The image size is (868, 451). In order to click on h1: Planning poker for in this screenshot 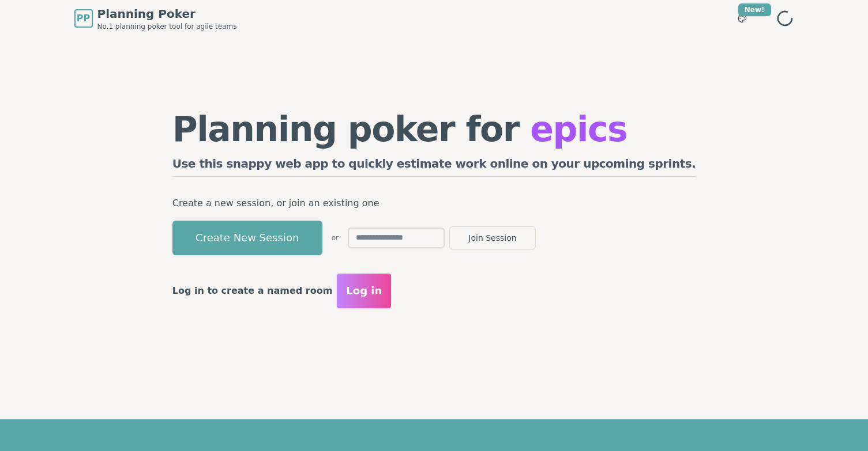, I will do `click(435, 129)`.